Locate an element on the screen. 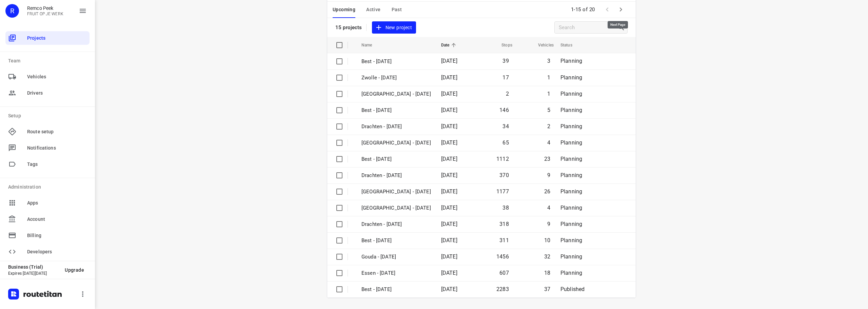  span: 1-15 of 20 is located at coordinates (583, 9).